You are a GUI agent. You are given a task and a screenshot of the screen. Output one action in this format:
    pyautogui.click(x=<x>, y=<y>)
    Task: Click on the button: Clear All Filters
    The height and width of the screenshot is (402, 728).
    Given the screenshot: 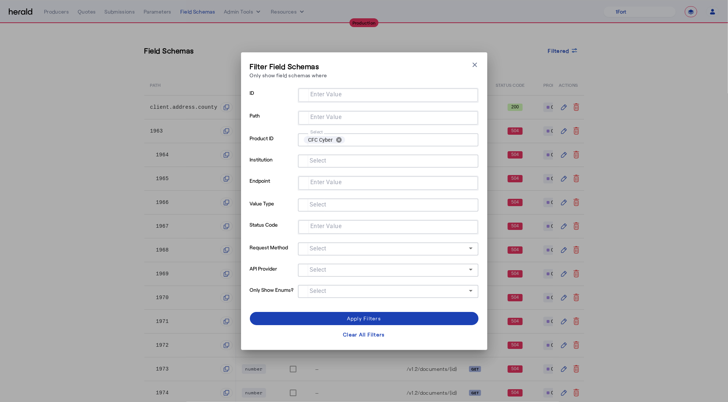 What is the action you would take?
    pyautogui.click(x=364, y=335)
    